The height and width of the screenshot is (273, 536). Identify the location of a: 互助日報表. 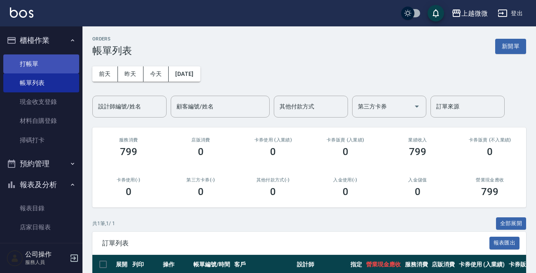
(41, 246).